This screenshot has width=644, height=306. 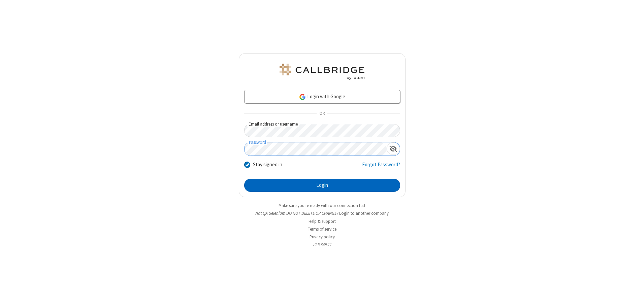 I want to click on a: Login with Google, so click(x=322, y=97).